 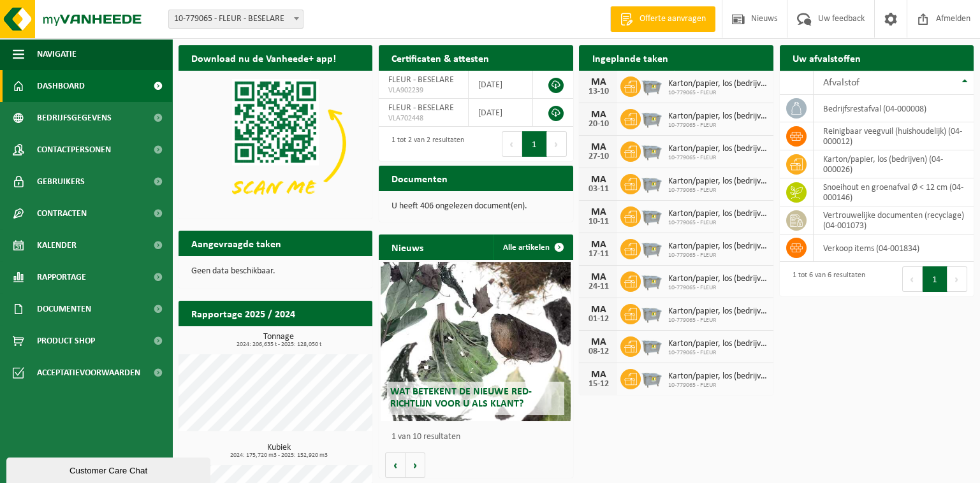 What do you see at coordinates (396, 465) in the screenshot?
I see `button: Vorige` at bounding box center [396, 465].